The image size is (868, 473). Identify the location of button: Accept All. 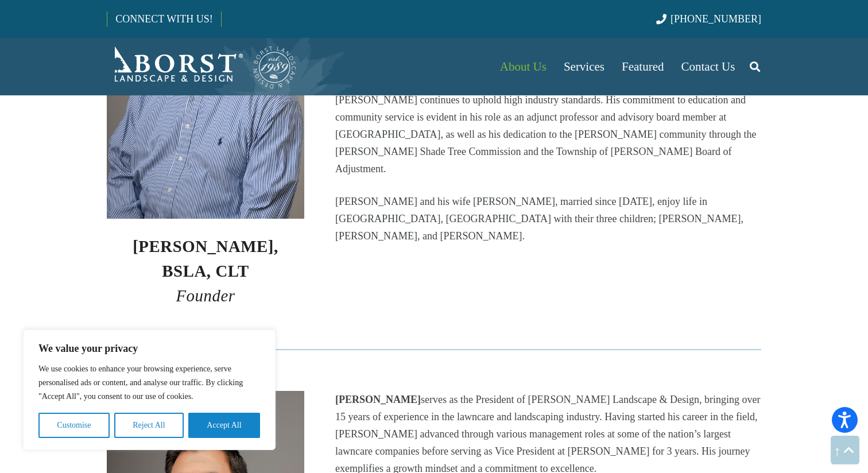
(224, 425).